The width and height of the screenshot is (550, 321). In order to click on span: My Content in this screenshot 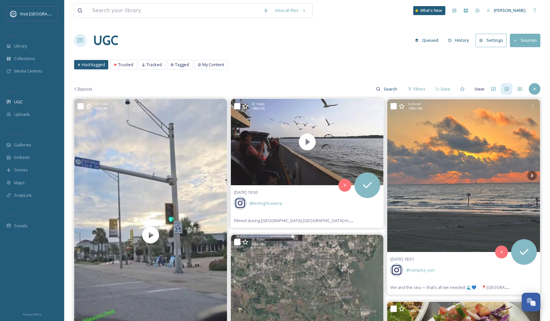, I will do `click(213, 64)`.